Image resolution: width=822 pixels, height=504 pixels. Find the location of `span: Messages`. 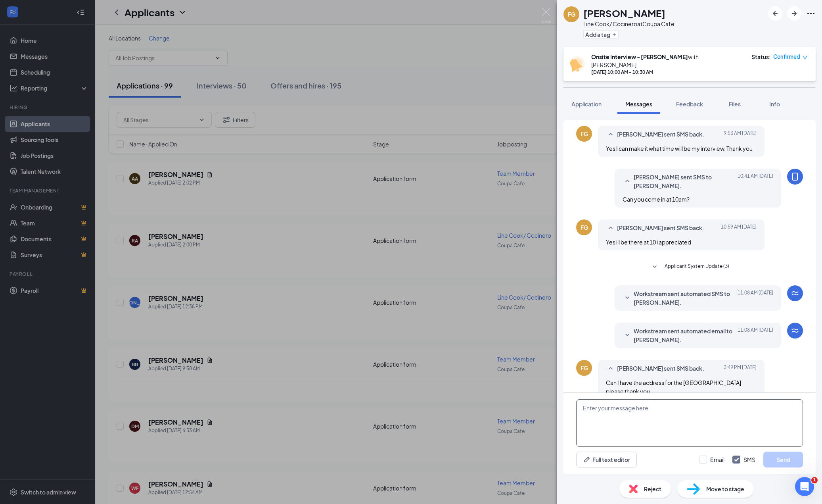

span: Messages is located at coordinates (639, 104).